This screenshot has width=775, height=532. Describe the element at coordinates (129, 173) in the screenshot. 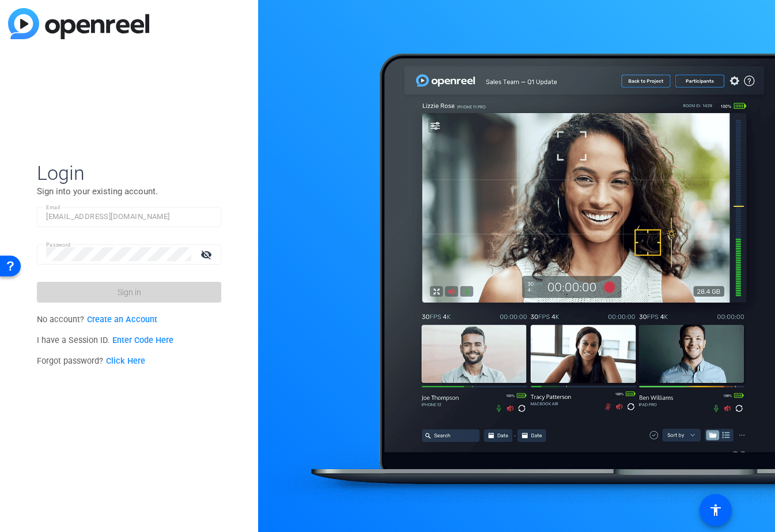

I see `span: Login` at that location.